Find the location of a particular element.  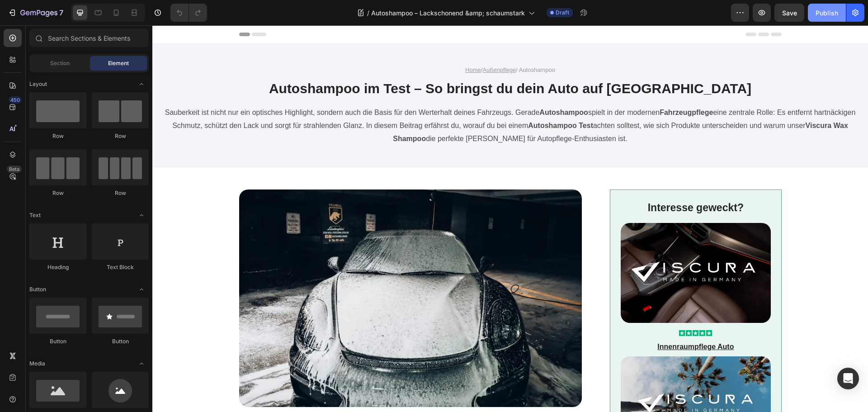

p: / / Autoshampoo is located at coordinates (358, 45).